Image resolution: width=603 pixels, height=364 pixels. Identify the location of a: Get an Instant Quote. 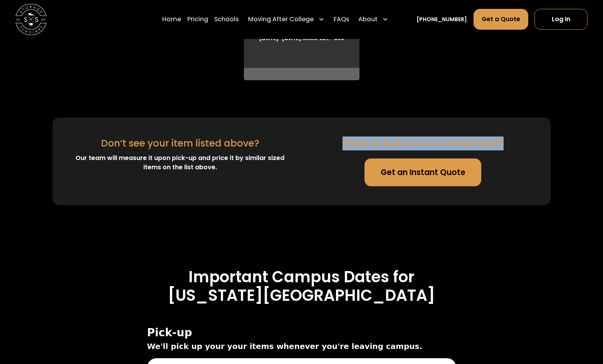
(423, 172).